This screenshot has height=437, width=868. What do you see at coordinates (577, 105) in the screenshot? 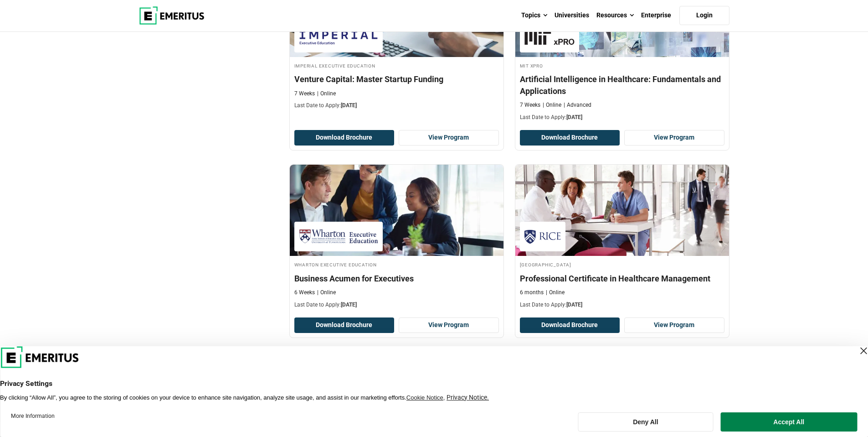
I see `p: Advanced` at bounding box center [577, 105].